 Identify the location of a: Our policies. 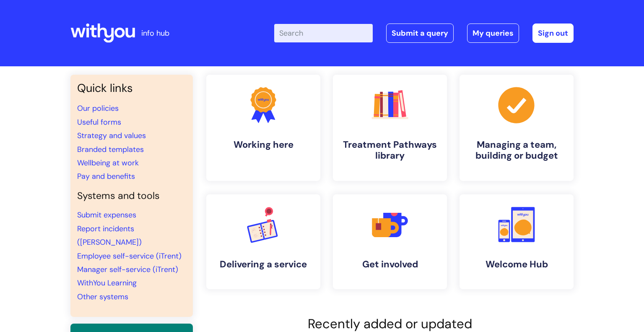
(98, 109).